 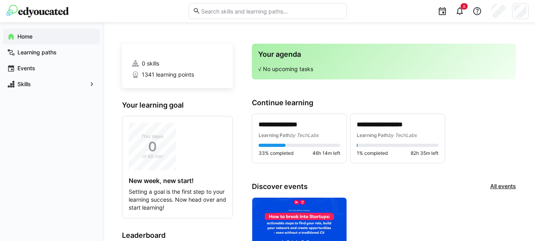 I want to click on span: 0 skills, so click(x=151, y=63).